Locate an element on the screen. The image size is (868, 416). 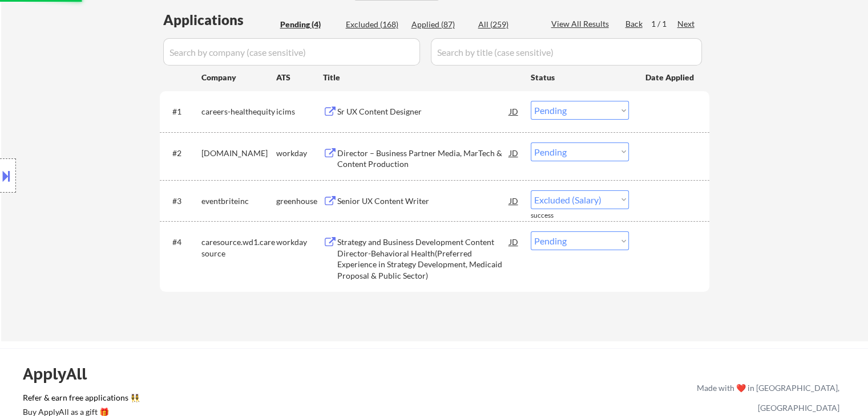
div: success is located at coordinates (554, 216).